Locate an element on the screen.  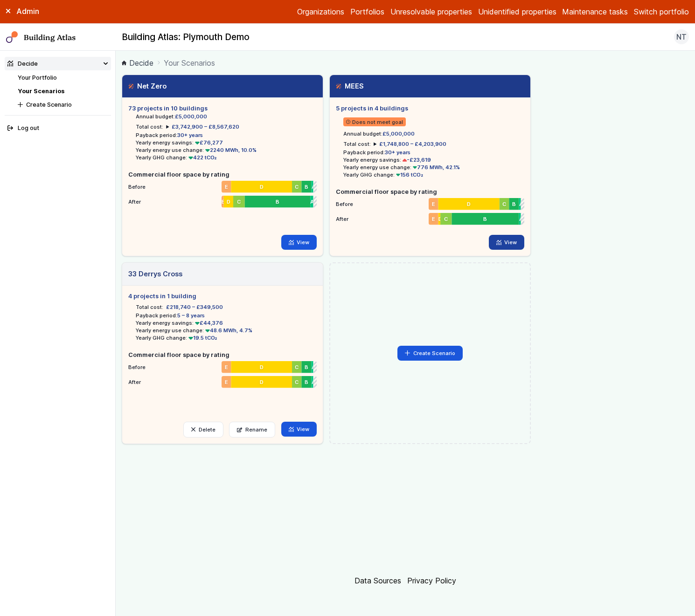
span: 422 tCO₂ is located at coordinates (202, 157).